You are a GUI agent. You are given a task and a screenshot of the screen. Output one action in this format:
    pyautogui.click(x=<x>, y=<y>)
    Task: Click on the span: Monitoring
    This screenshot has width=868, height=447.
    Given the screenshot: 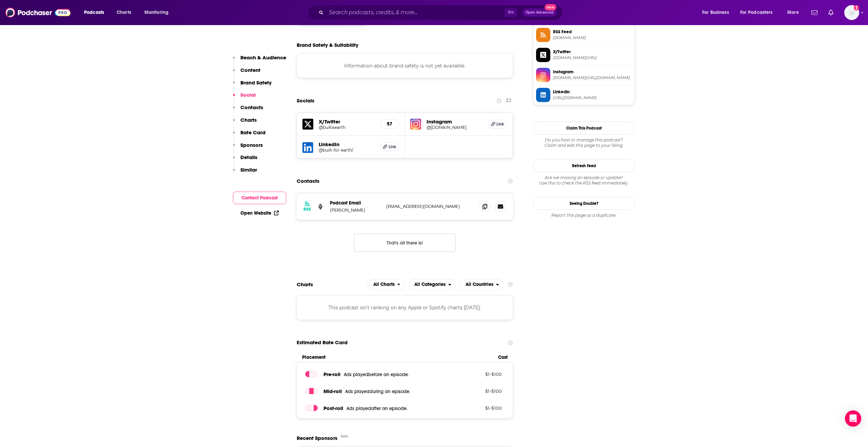 What is the action you would take?
    pyautogui.click(x=156, y=12)
    